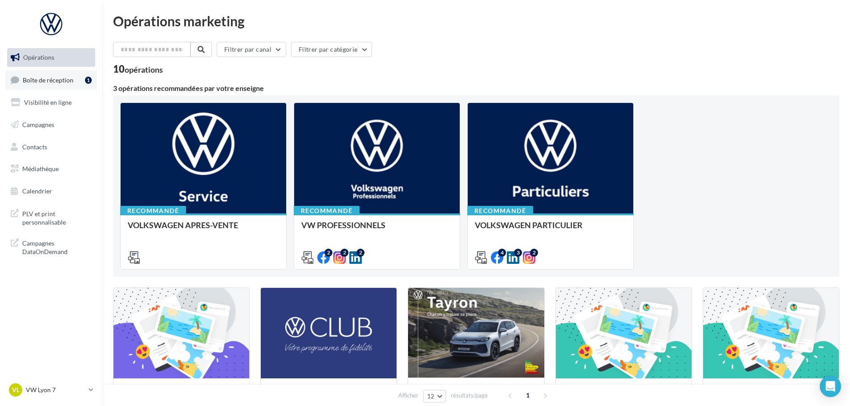 The height and width of the screenshot is (406, 850). Describe the element at coordinates (476, 88) in the screenshot. I see `div: 3 opérations recommandées par votre enseigne` at that location.